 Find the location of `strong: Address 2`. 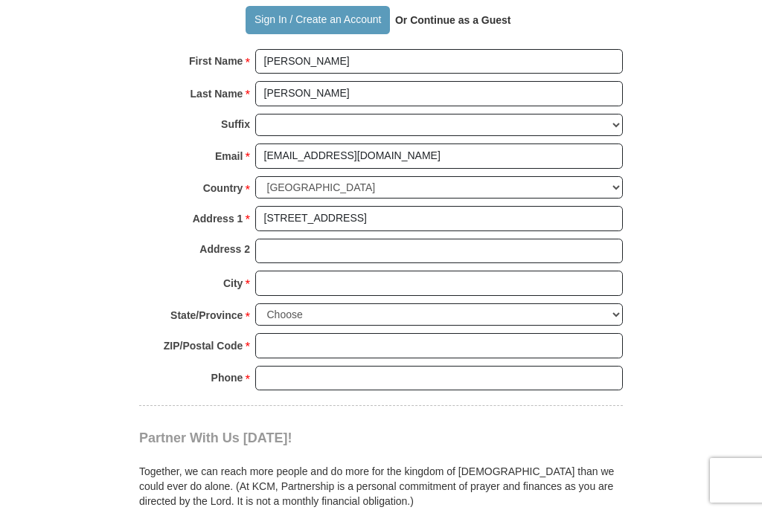

strong: Address 2 is located at coordinates (225, 249).